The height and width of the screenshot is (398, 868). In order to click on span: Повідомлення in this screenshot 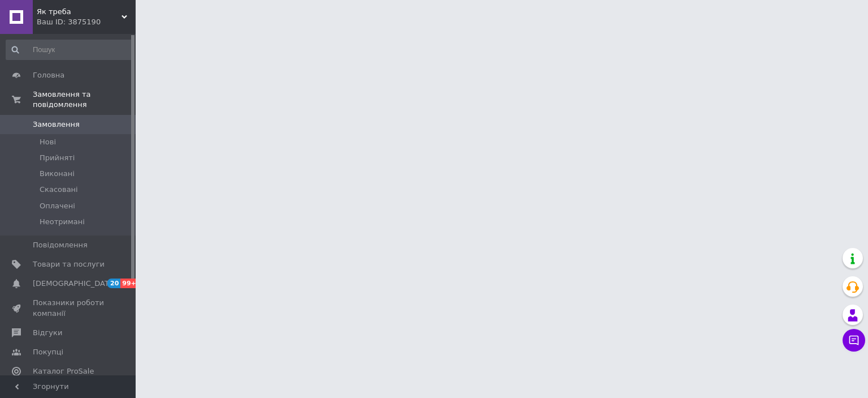, I will do `click(60, 245)`.